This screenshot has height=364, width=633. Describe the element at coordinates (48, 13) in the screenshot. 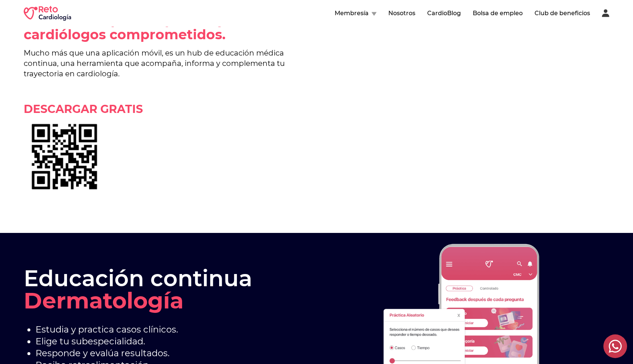

I see `img: RETO Cardio Logo` at that location.